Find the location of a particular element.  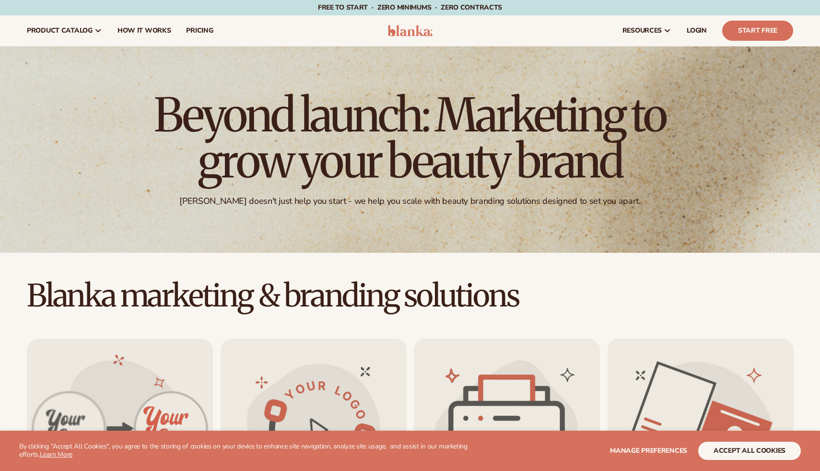

a: How It Works is located at coordinates (144, 31).